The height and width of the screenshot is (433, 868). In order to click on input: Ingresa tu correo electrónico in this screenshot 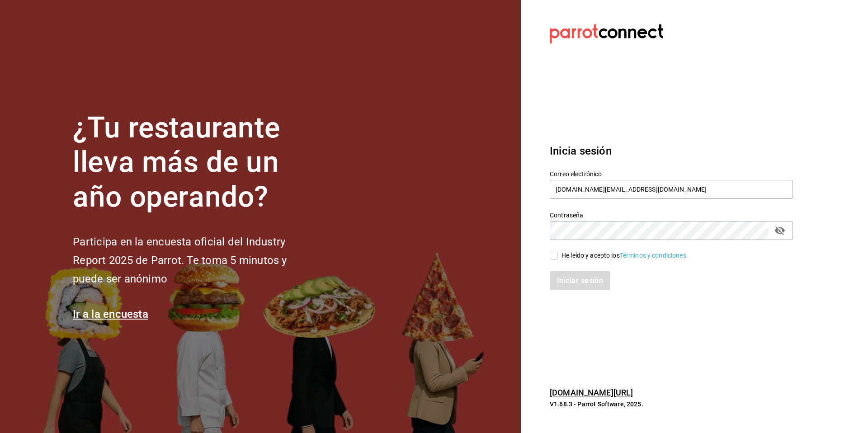, I will do `click(671, 190)`.